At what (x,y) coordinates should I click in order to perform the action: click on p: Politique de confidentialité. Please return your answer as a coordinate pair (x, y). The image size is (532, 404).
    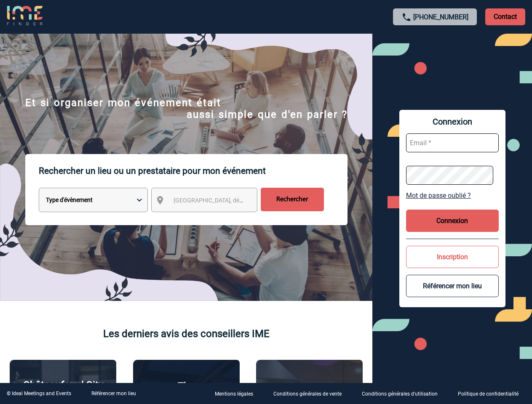
    Looking at the image, I should click on (488, 395).